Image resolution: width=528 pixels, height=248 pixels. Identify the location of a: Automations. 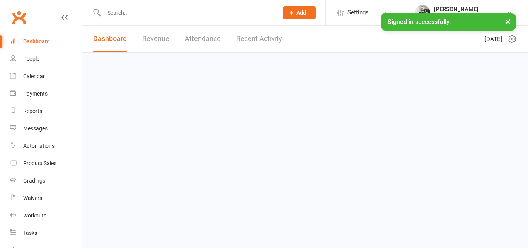
(46, 146).